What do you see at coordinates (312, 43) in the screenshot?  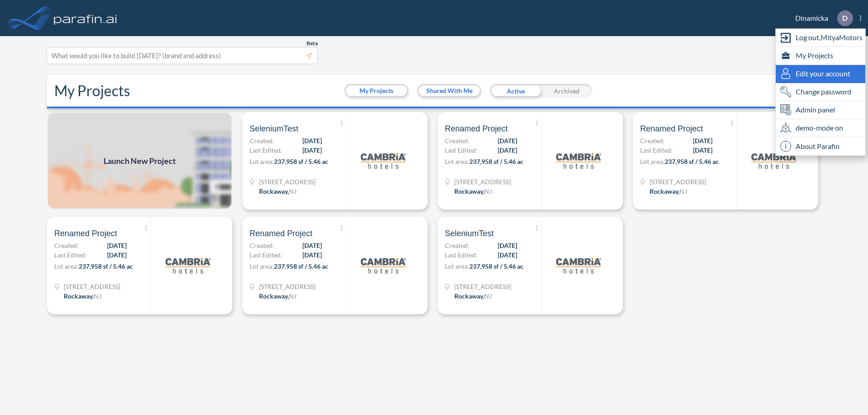 I see `span: Beta` at bounding box center [312, 43].